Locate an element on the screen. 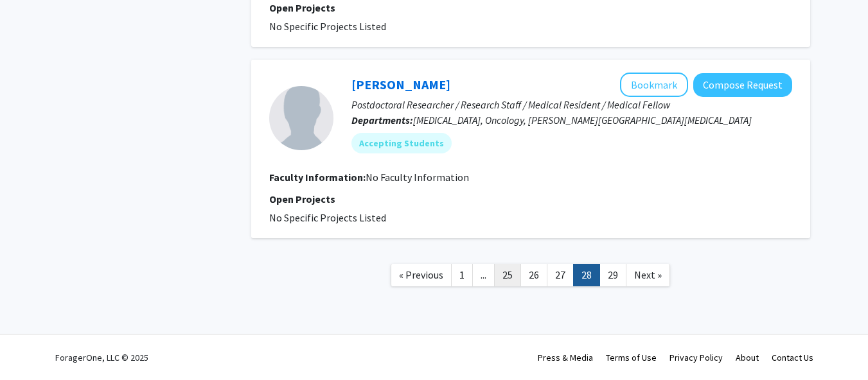 This screenshot has height=380, width=868. mat-chip: Accepting Students is located at coordinates (401, 143).